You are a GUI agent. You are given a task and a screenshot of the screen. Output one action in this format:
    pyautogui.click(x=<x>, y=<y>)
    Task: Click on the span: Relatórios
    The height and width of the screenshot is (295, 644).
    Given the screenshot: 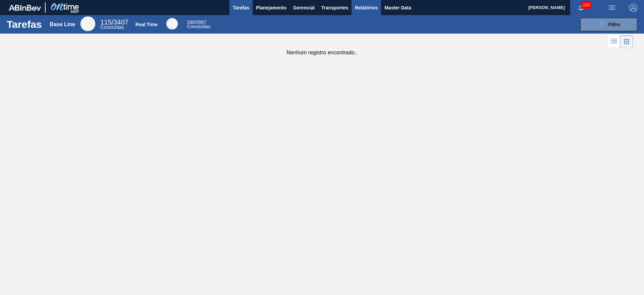 What is the action you would take?
    pyautogui.click(x=366, y=8)
    